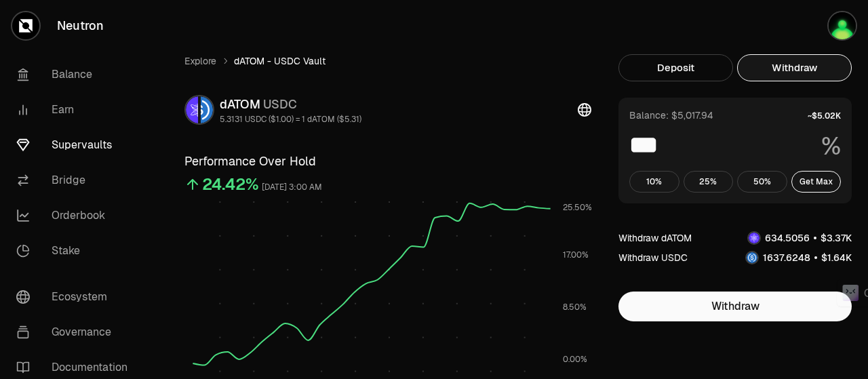 The width and height of the screenshot is (868, 379). I want to click on tspan: 17.00%, so click(576, 255).